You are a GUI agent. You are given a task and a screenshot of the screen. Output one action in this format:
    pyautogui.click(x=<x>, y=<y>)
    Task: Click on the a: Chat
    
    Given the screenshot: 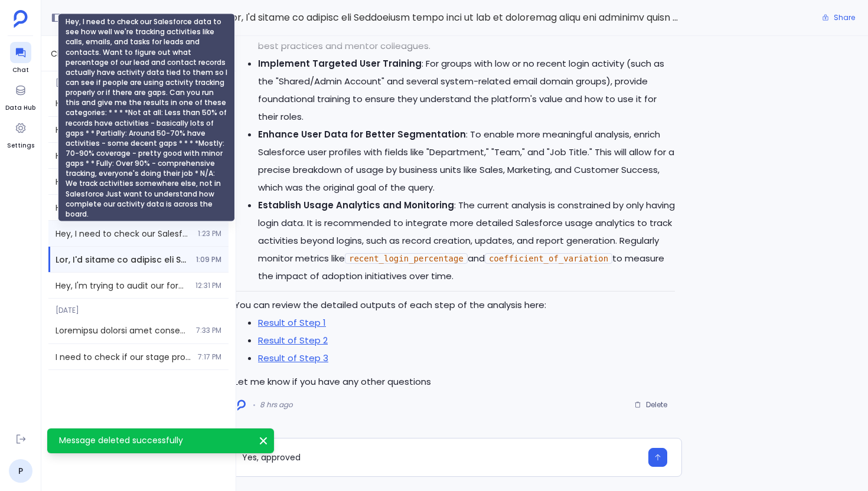 What is the action you would take?
    pyautogui.click(x=21, y=58)
    